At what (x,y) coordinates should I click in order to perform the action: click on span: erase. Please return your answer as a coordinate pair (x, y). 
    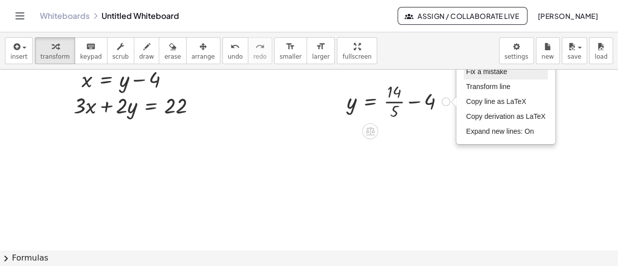
    Looking at the image, I should click on (172, 57).